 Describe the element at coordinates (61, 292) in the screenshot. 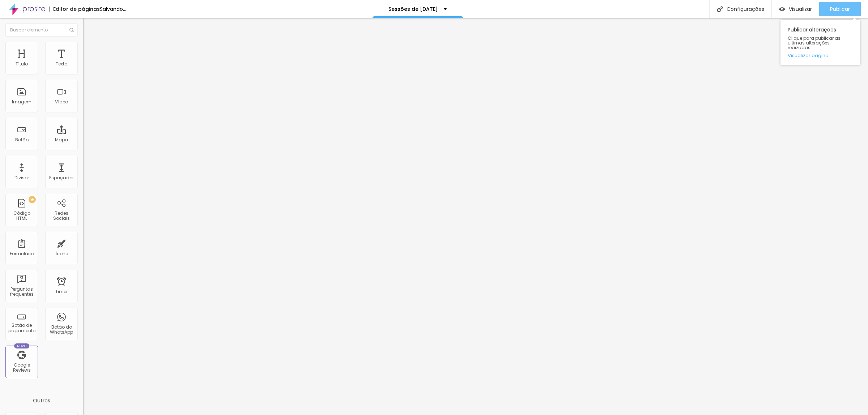

I see `div: Timer` at that location.